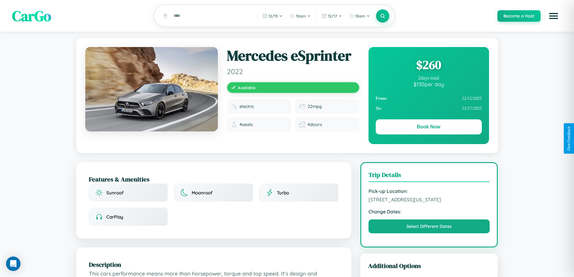 The height and width of the screenshot is (277, 574). What do you see at coordinates (429, 84) in the screenshot?
I see `div: $ 130 per day` at bounding box center [429, 84].